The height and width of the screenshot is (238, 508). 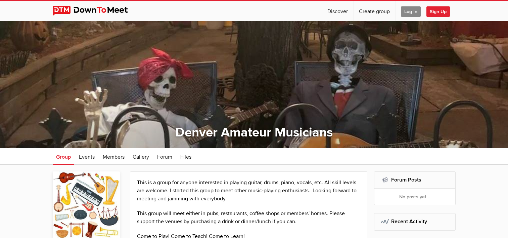 I want to click on a: Members, so click(x=113, y=156).